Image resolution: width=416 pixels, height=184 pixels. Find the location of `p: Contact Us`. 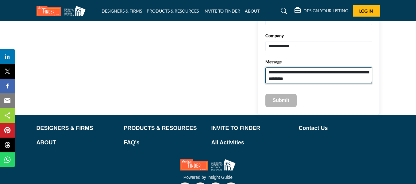

p: Contact Us is located at coordinates (340, 128).